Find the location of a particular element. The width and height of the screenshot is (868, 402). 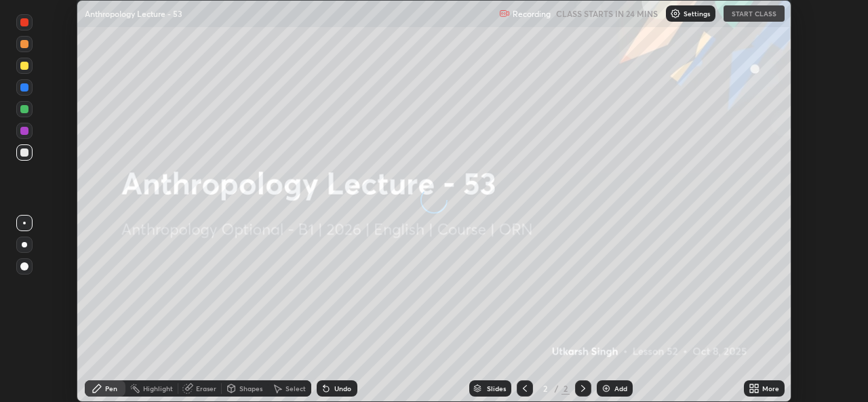

p: Recording is located at coordinates (532, 14).